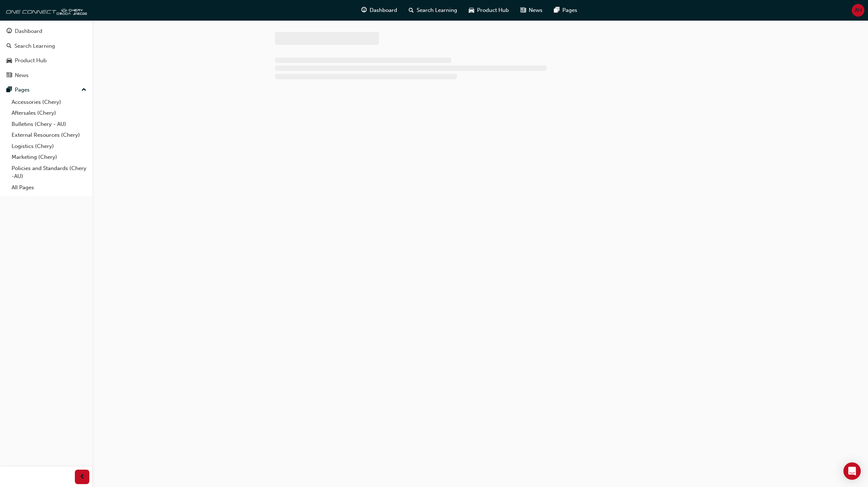 This screenshot has width=868, height=487. I want to click on span: News, so click(536, 10).